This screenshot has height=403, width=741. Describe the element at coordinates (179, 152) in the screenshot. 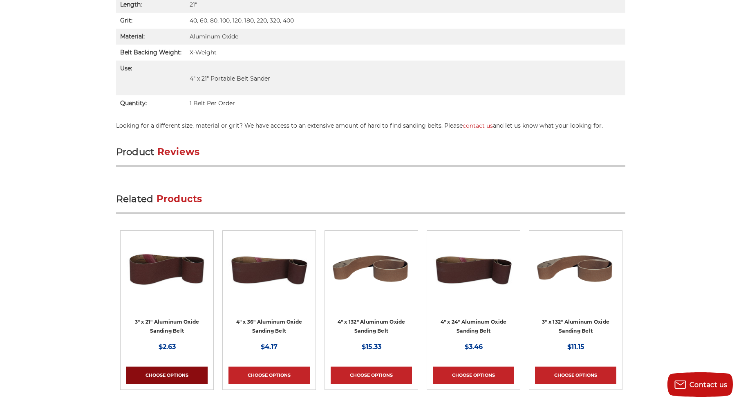

I see `span: Reviews` at that location.